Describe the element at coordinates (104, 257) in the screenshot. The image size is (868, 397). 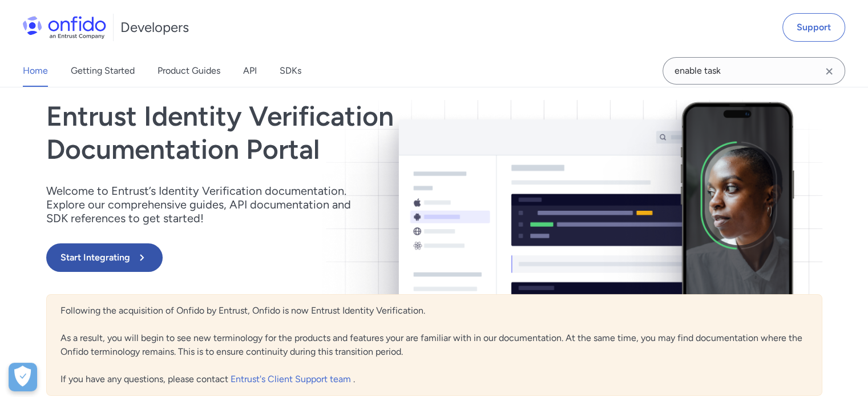
I see `button: Start Integrating` at that location.